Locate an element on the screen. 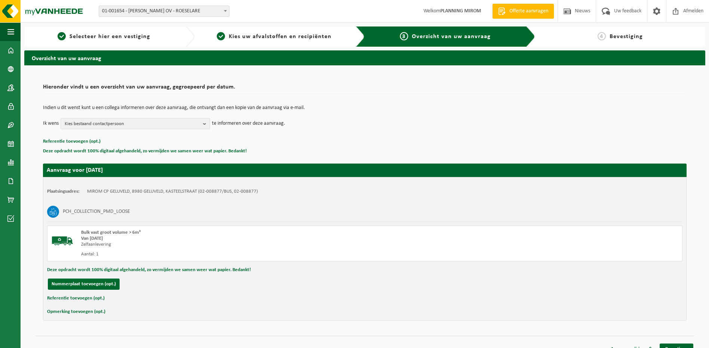  span: 3 is located at coordinates (404, 36).